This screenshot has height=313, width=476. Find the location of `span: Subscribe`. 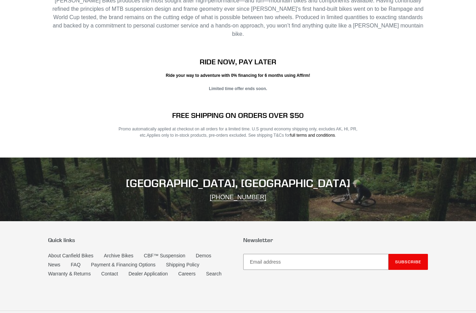

span: Subscribe is located at coordinates (408, 262).